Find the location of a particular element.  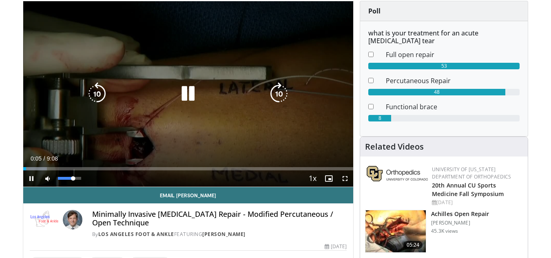

span: 0:05 is located at coordinates (36, 159).